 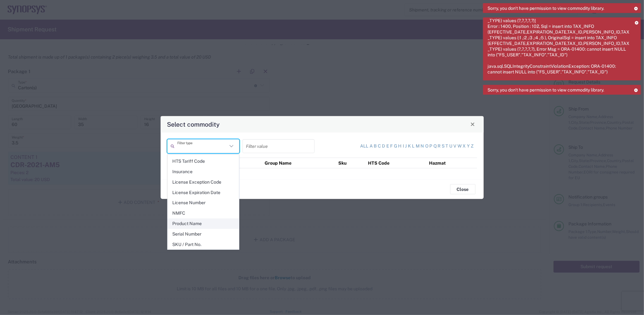 I want to click on a: l, so click(x=413, y=146).